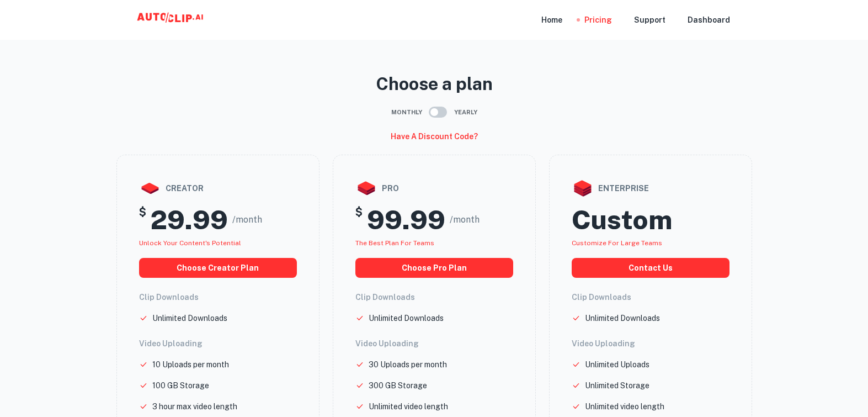 The image size is (868, 417). What do you see at coordinates (408, 365) in the screenshot?
I see `p: 30 Uploads per month` at bounding box center [408, 365].